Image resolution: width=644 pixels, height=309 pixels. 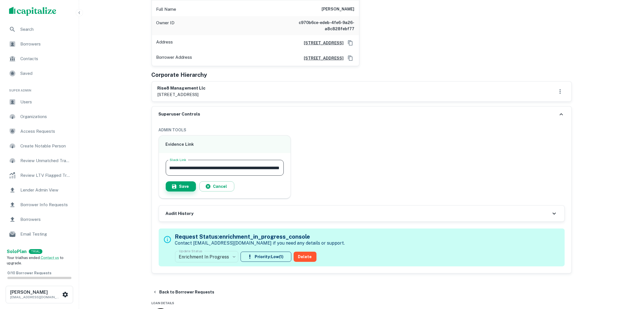 I want to click on span: Create Notable Person, so click(x=45, y=146).